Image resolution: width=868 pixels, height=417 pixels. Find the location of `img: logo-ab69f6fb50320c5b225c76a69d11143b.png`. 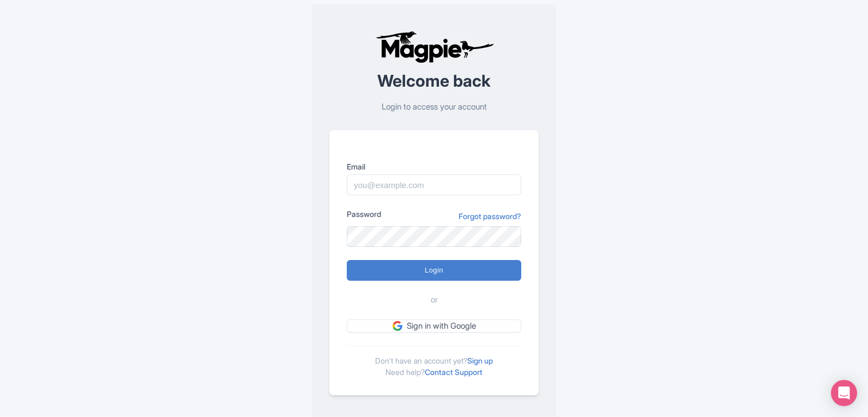

img: logo-ab69f6fb50320c5b225c76a69d11143b.png is located at coordinates (434, 47).